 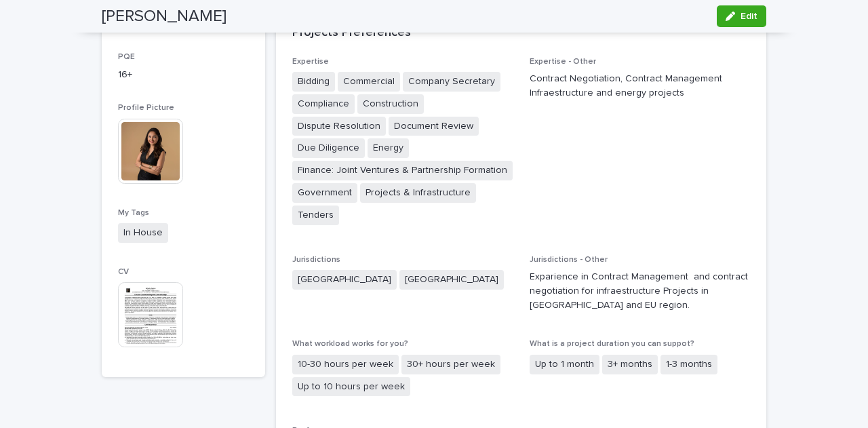 I want to click on p: Contract Negotiation, Contract Management Infraestructure and energy projects, so click(x=640, y=86).